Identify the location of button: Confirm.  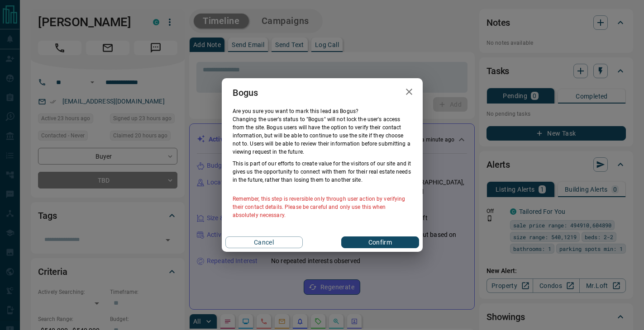
(380, 243).